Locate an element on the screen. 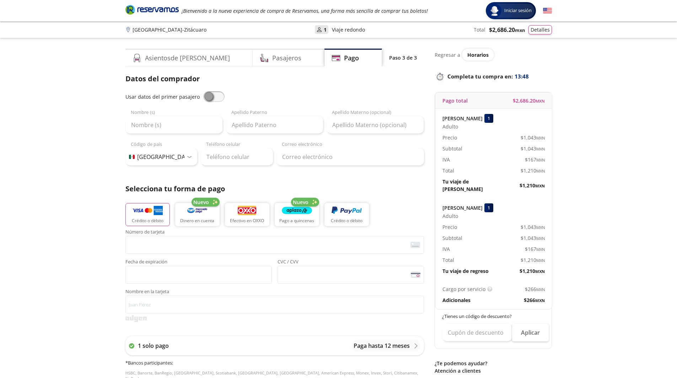 This screenshot has width=677, height=378. span: Nombre en la tarjeta is located at coordinates (275, 293).